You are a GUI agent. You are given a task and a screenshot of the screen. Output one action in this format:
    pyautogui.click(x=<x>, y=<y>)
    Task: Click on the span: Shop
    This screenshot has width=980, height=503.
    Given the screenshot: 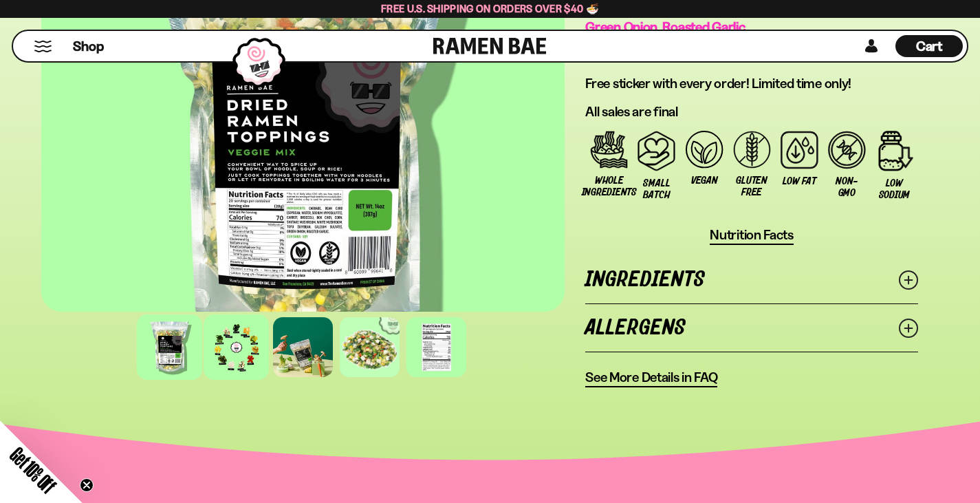 What is the action you would take?
    pyautogui.click(x=88, y=46)
    